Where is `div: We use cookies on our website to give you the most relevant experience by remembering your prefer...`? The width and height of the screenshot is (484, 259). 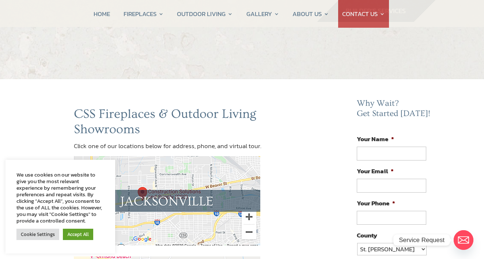 div: We use cookies on our website to give you the most relevant experience by remembering your prefer... is located at coordinates (60, 198).